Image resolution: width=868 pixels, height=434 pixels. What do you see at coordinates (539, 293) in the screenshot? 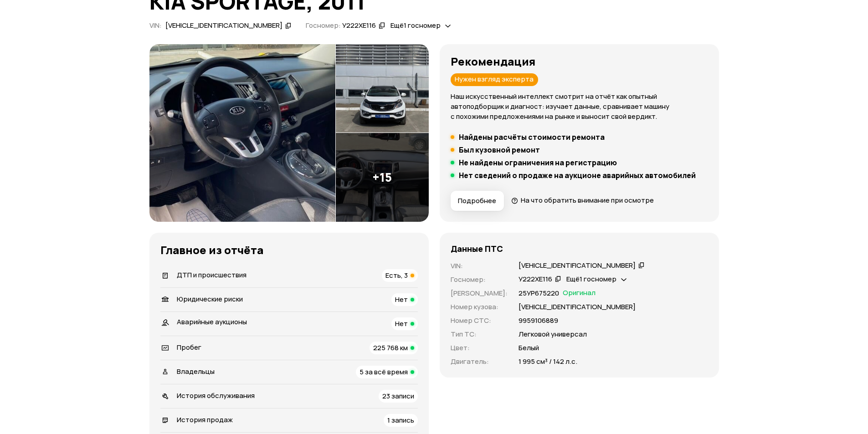
I see `p: 25УР675220` at bounding box center [539, 293].